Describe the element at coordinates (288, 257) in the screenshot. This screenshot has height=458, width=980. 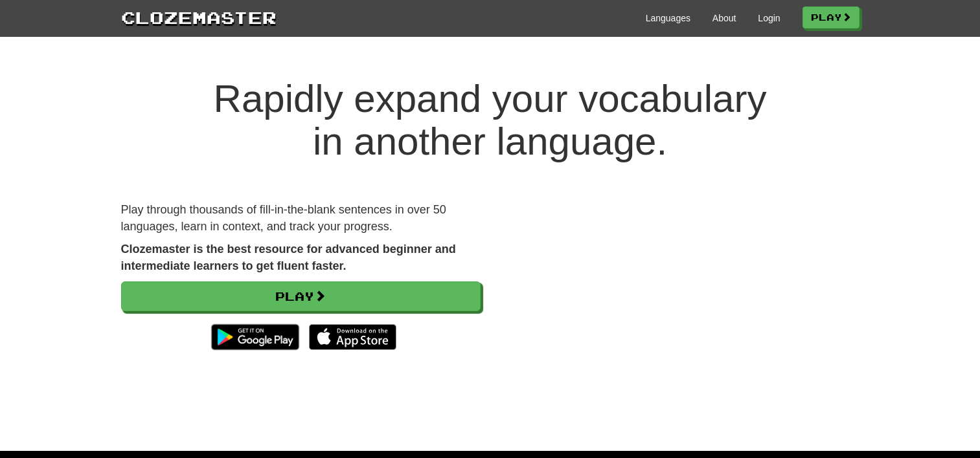
I see `strong: Clozemaster is the best resource for advanced beginner and intermediate learners to get fluent fa...` at that location.